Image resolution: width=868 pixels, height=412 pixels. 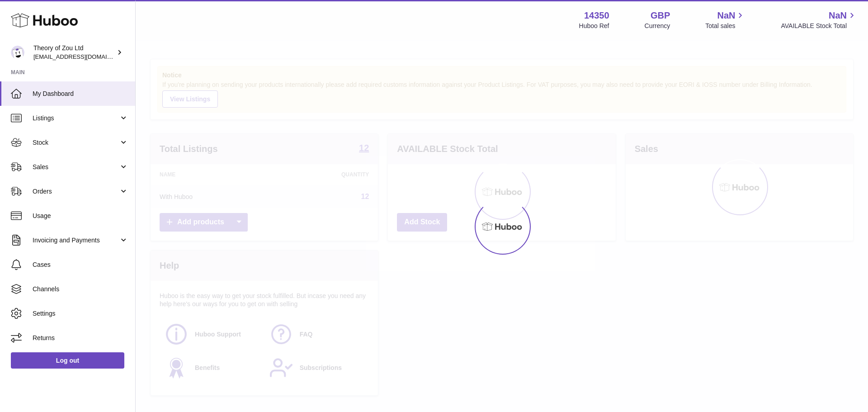 What do you see at coordinates (67, 360) in the screenshot?
I see `a: Log out` at bounding box center [67, 360].